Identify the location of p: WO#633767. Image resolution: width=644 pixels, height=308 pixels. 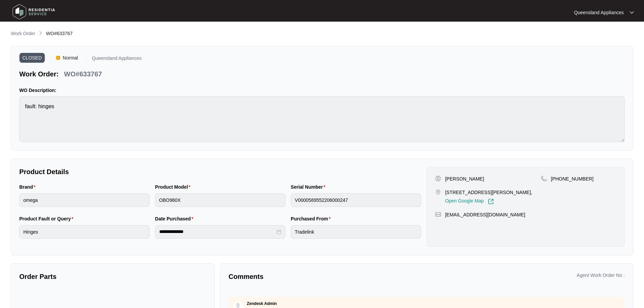
(83, 74).